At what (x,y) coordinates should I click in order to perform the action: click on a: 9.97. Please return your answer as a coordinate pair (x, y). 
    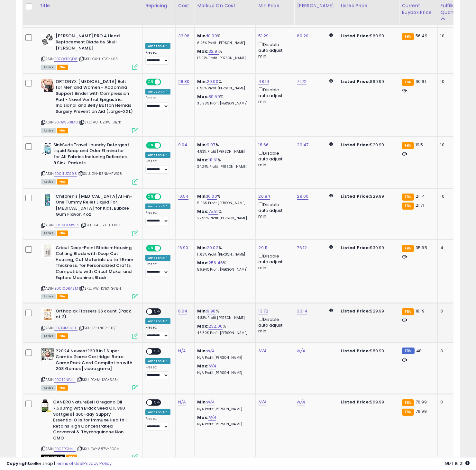
    Looking at the image, I should click on (211, 145).